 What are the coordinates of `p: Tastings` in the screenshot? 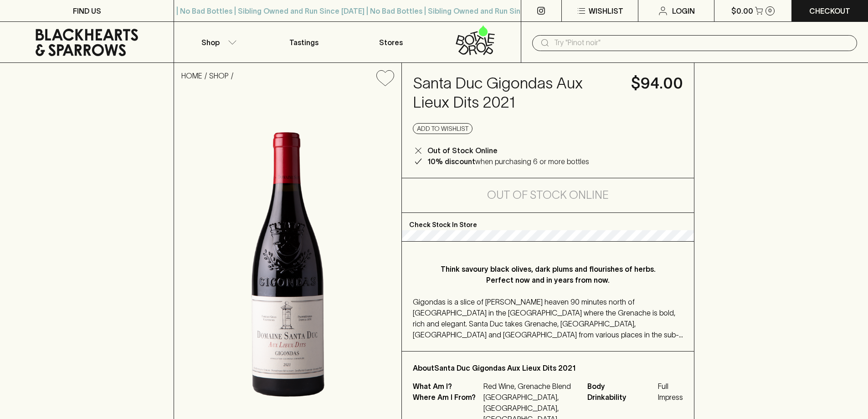 It's located at (304, 43).